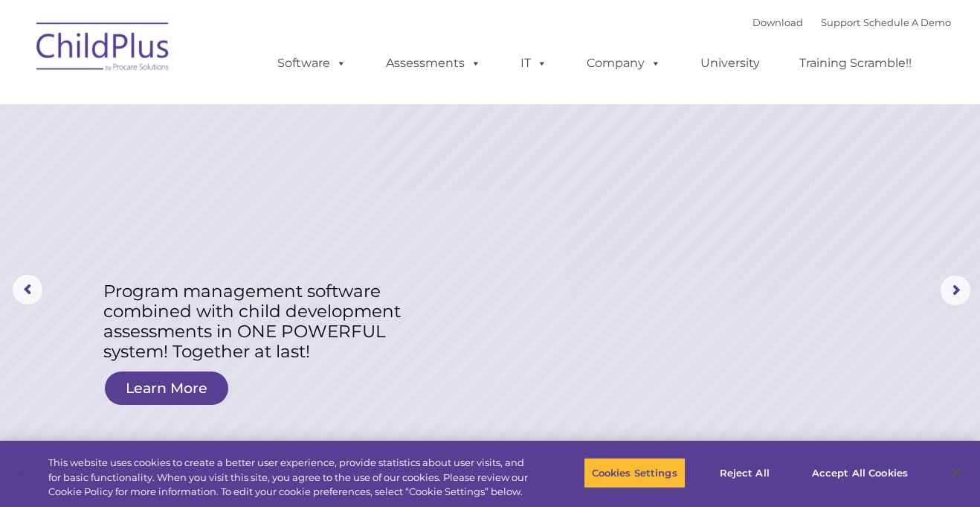  I want to click on button: Cookies Settings, so click(635, 473).